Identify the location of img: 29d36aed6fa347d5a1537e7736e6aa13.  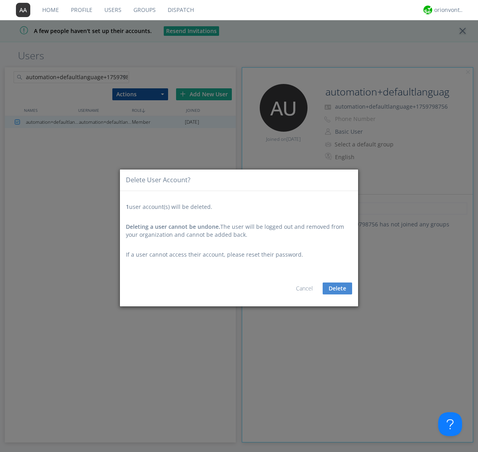
(427, 10).